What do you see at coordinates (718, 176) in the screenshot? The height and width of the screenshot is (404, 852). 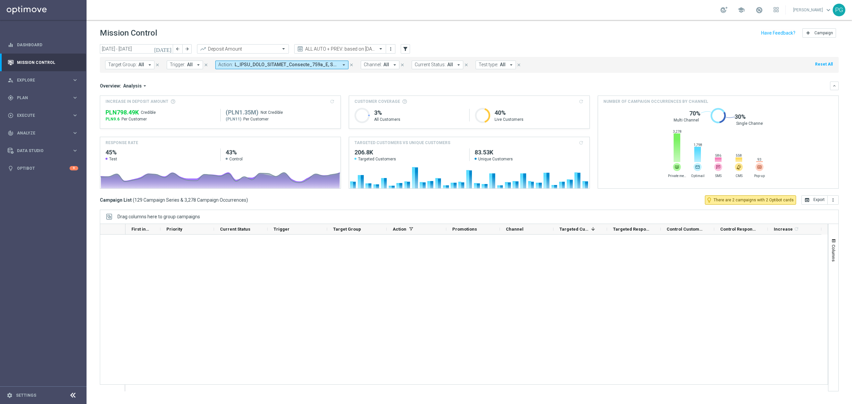 I see `span: SMS` at bounding box center [718, 176].